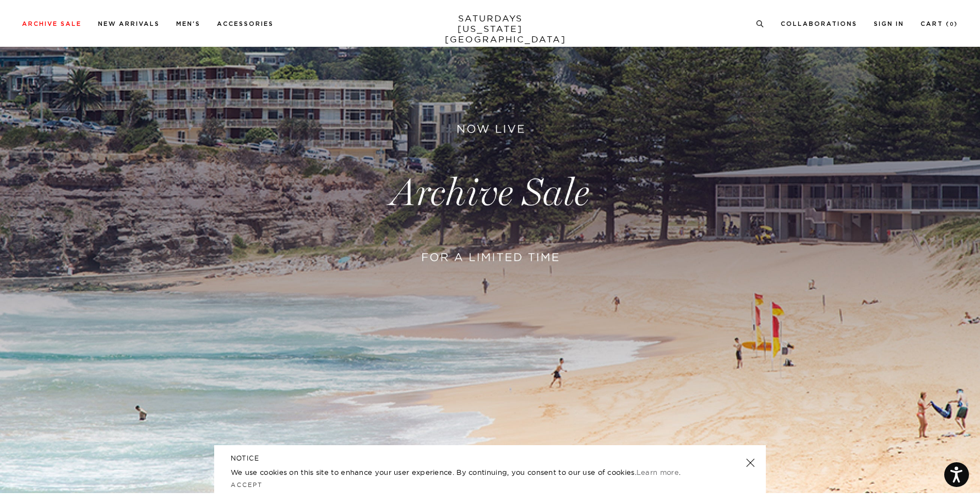 The height and width of the screenshot is (498, 980). What do you see at coordinates (658, 472) in the screenshot?
I see `a: Learn more` at bounding box center [658, 472].